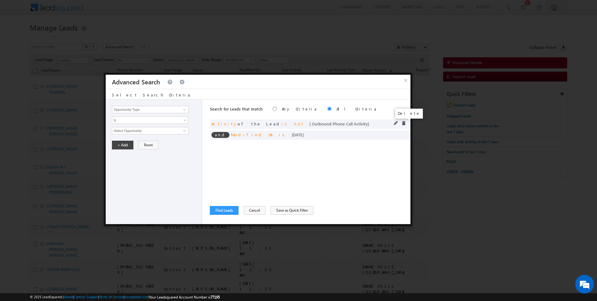 This screenshot has height=301, width=597. Describe the element at coordinates (339, 123) in the screenshot. I see `span: [ Outbound Phone Call Activity` at that location.